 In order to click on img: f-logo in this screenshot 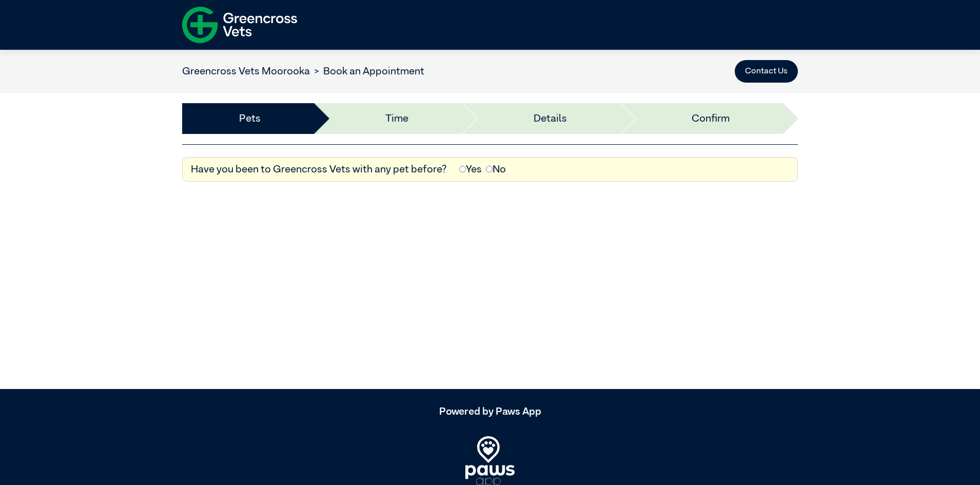, I will do `click(239, 24)`.